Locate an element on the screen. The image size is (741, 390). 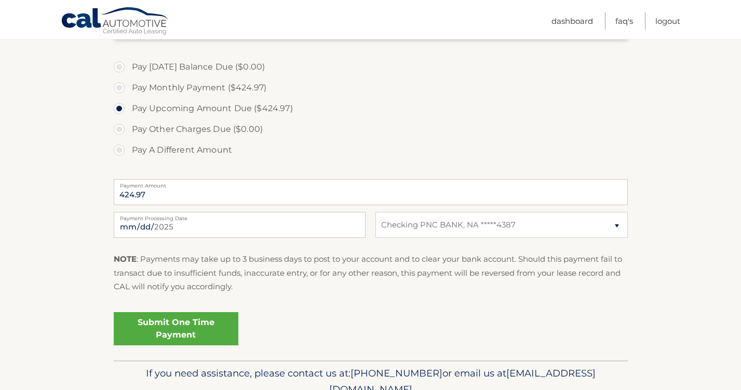
a: FAQ's is located at coordinates (624, 21).